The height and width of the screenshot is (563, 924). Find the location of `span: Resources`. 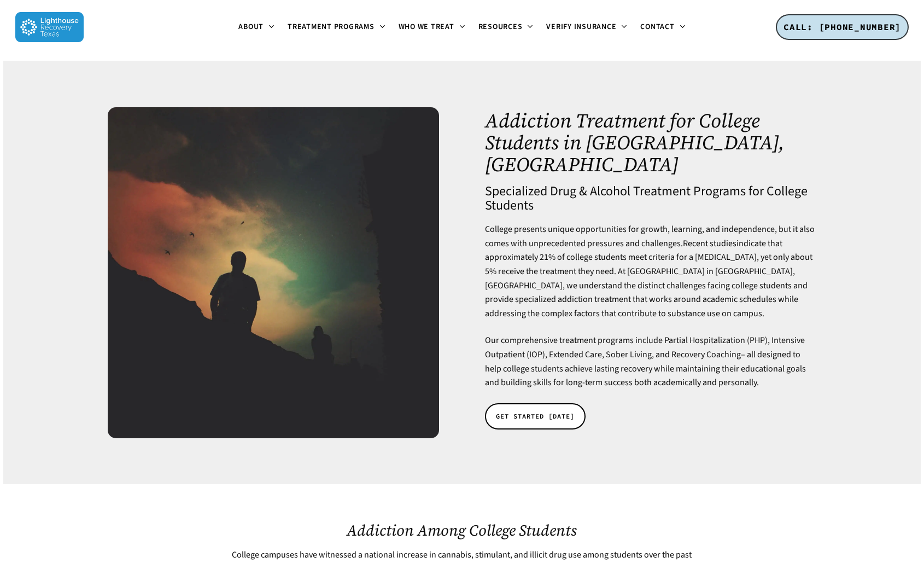

span: Resources is located at coordinates (500, 27).